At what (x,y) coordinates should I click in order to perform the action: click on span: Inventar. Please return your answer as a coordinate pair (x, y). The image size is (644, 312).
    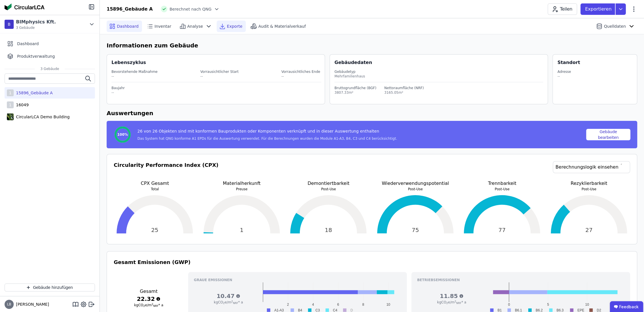
    Looking at the image, I should click on (163, 26).